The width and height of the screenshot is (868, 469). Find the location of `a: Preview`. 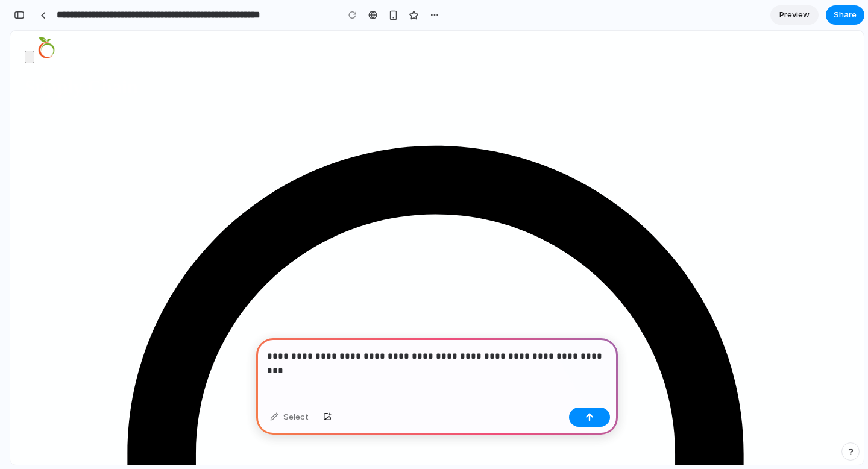

a: Preview is located at coordinates (794, 15).